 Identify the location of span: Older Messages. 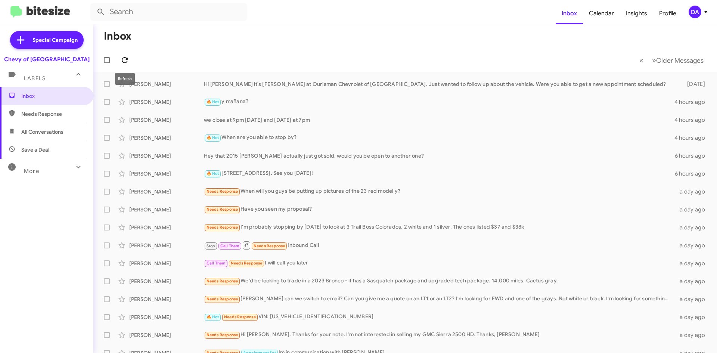
(680, 61).